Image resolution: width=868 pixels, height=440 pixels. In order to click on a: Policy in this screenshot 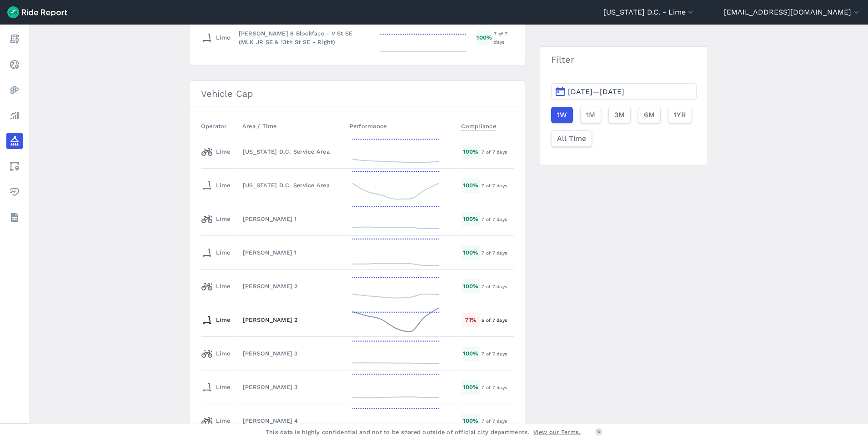, I will do `click(14, 141)`.